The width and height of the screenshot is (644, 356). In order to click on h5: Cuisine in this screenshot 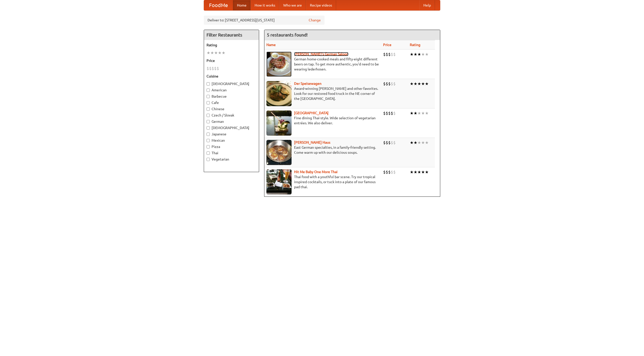, I will do `click(231, 76)`.